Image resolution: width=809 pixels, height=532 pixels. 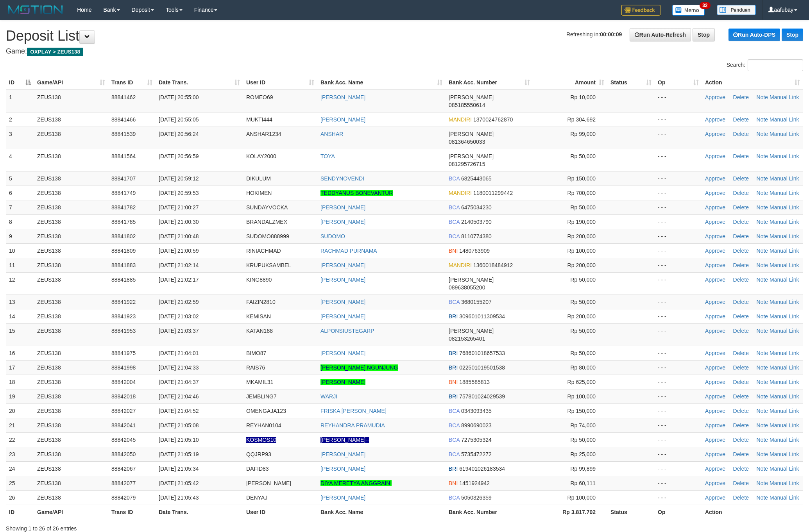 What do you see at coordinates (124, 265) in the screenshot?
I see `span: 88841883` at bounding box center [124, 265].